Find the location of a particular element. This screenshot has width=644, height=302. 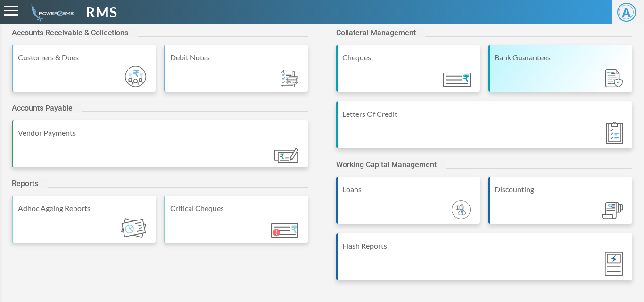

a: Flash Reports Module_ic is located at coordinates (484, 262).